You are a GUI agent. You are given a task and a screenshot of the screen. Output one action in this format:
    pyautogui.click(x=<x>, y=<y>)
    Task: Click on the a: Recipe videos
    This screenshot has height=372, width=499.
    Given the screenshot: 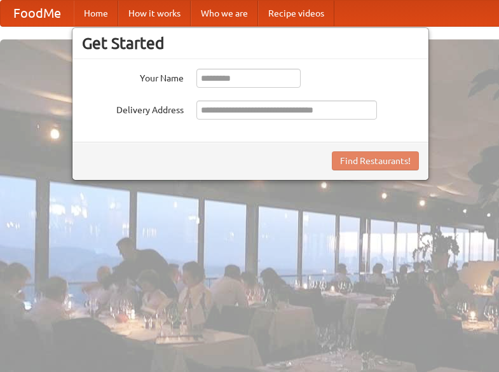 What is the action you would take?
    pyautogui.click(x=296, y=13)
    